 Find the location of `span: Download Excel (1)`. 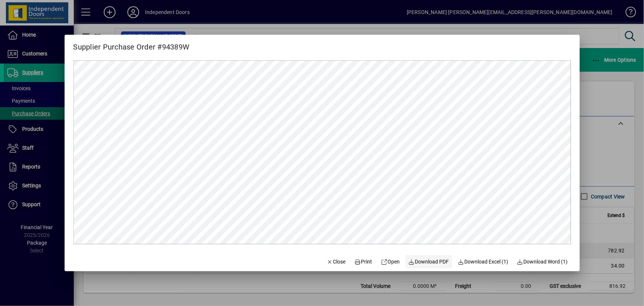

span: Download Excel (1) is located at coordinates (483, 261).